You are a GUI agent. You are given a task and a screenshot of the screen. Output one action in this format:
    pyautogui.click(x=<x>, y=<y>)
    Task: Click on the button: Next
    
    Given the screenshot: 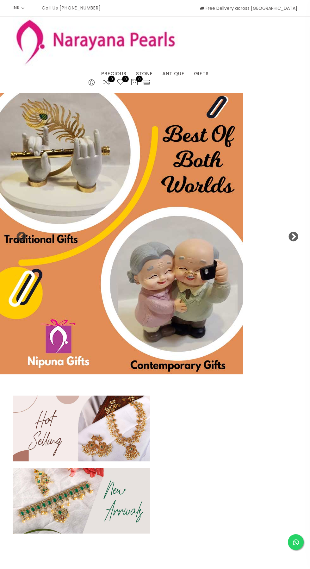 What is the action you would take?
    pyautogui.click(x=291, y=235)
    